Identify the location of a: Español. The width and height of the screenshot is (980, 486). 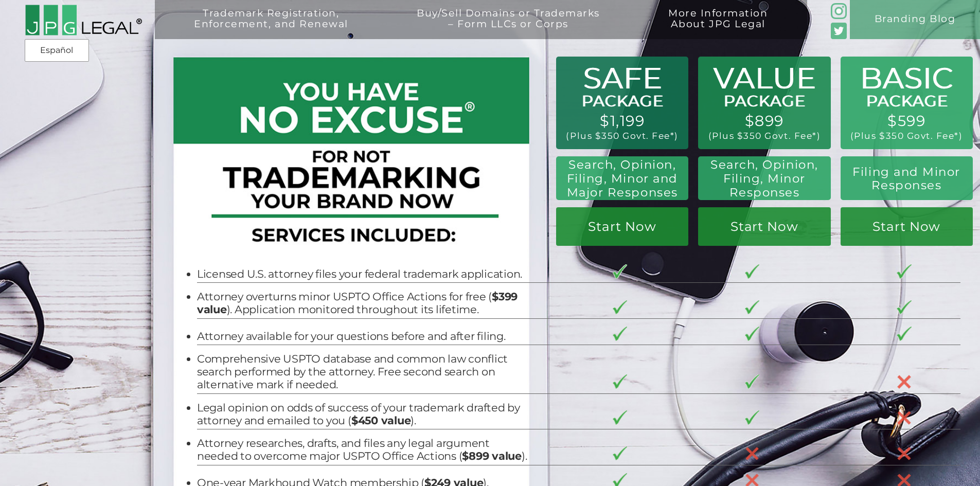
(57, 50).